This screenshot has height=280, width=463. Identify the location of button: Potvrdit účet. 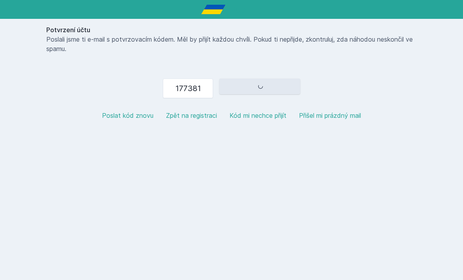
(260, 86).